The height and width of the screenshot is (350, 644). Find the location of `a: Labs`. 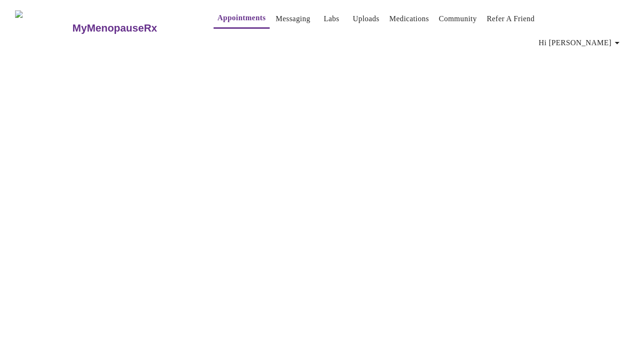

a: Labs is located at coordinates (331, 19).